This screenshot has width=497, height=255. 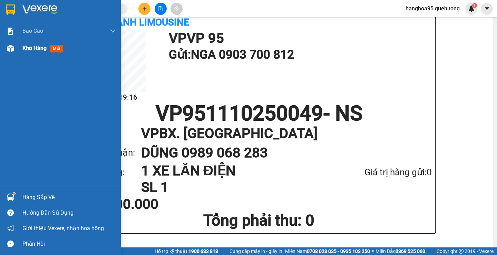 What do you see at coordinates (328, 251) in the screenshot?
I see `span: Miền Nam` at bounding box center [328, 251].